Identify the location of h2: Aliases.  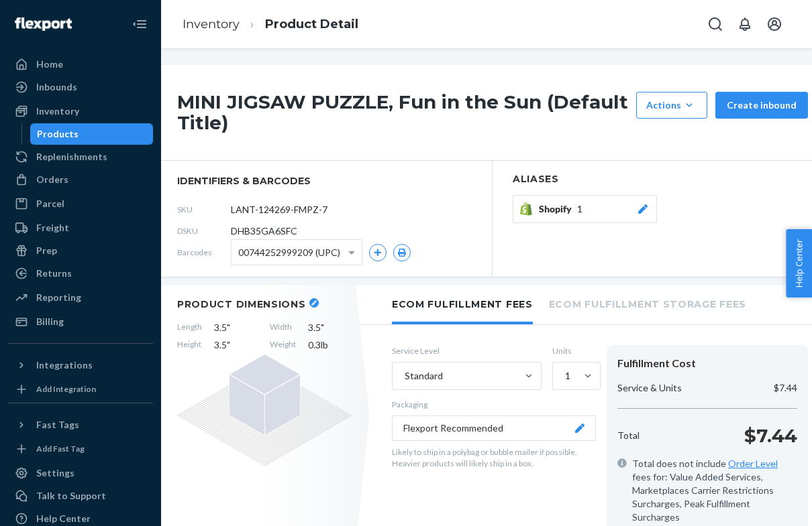
(660, 179).